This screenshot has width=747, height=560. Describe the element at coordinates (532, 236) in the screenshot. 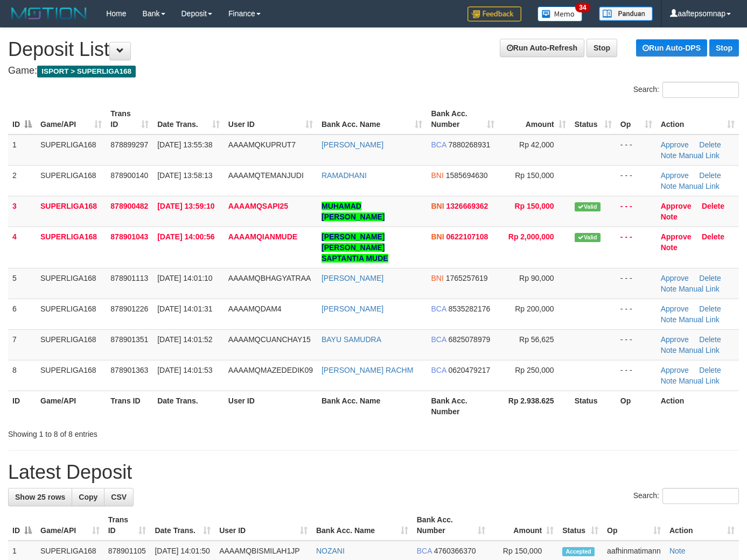

I see `span: Rp 2,000,000` at that location.